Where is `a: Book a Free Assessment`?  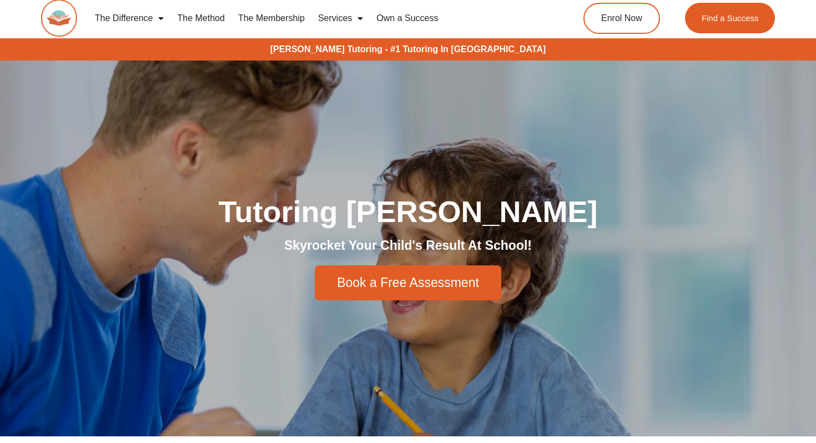
a: Book a Free Assessment is located at coordinates (408, 282).